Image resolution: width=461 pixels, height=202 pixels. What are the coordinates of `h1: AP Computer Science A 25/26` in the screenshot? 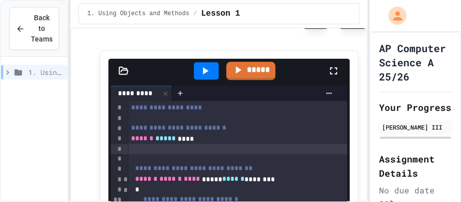 It's located at (415, 62).